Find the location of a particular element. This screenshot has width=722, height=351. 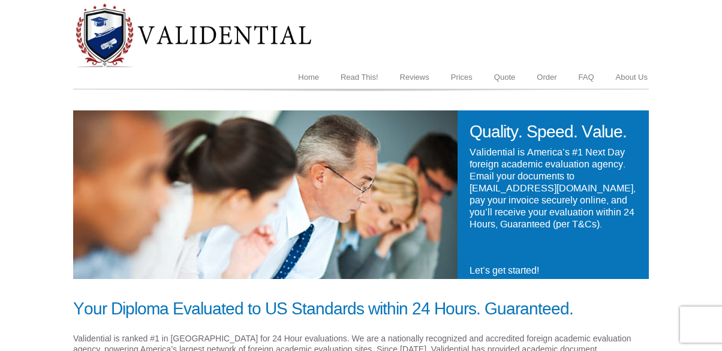

h1: Your Diploma Evaluated to US Standards within 24 Hours. Guaranteed. is located at coordinates (361, 309).